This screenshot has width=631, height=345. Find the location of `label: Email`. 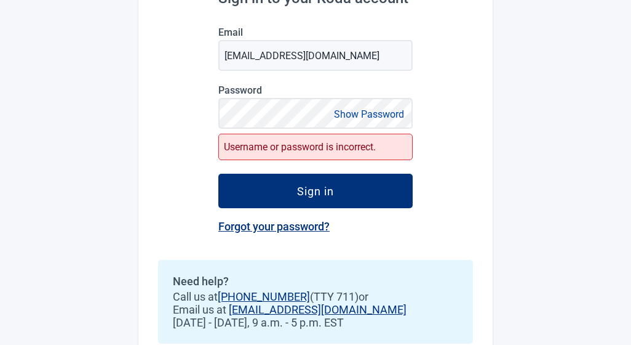

label: Email is located at coordinates (316, 32).